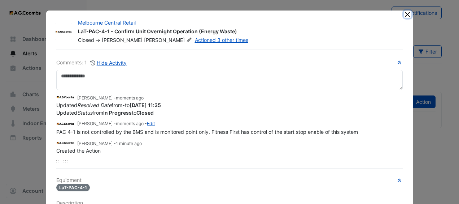 The height and width of the screenshot is (204, 459). I want to click on h6: Equipment, so click(230, 180).